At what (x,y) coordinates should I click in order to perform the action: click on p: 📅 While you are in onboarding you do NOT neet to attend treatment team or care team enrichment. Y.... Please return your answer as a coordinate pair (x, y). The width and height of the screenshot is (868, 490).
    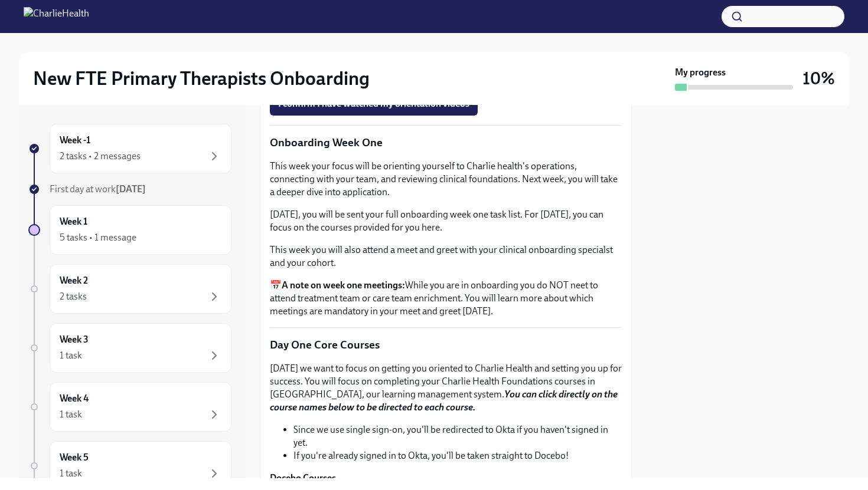
    Looking at the image, I should click on (445, 299).